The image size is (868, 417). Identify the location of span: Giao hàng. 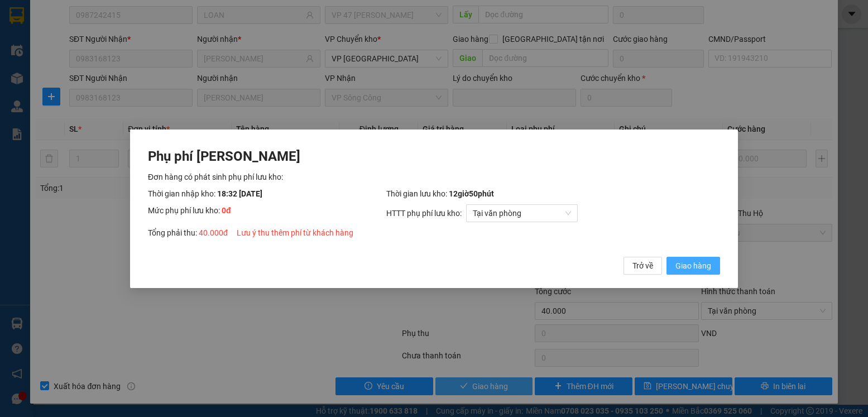
(693, 266).